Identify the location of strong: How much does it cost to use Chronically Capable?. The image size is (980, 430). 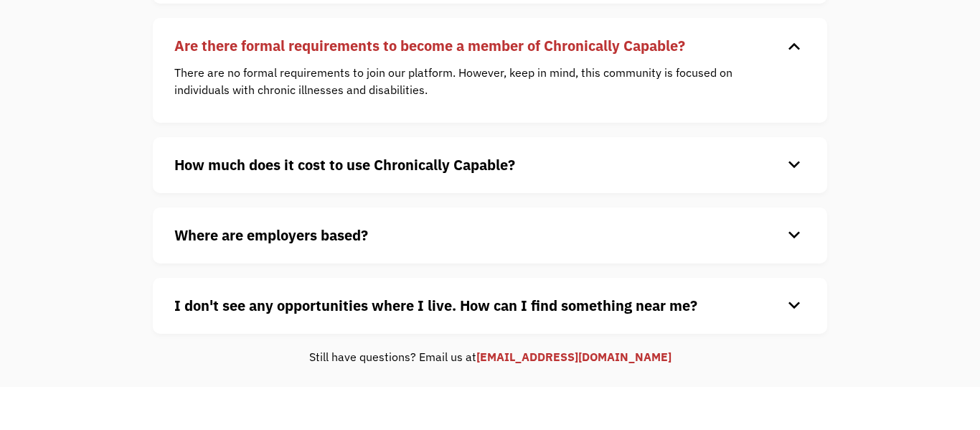
(344, 164).